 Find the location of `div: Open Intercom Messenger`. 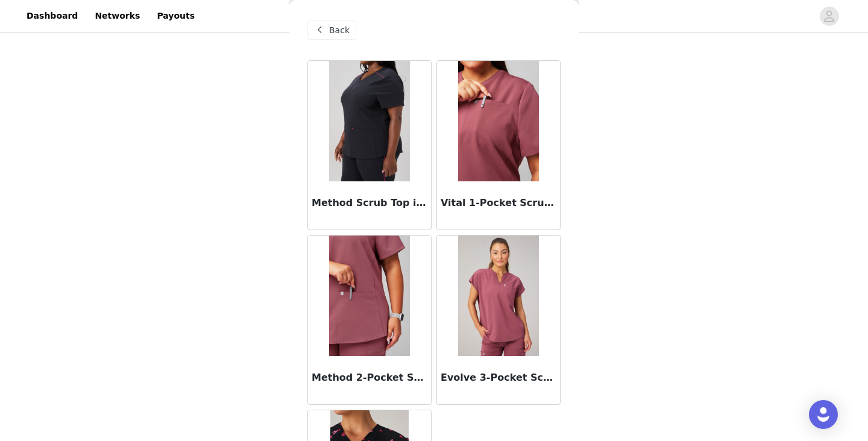

div: Open Intercom Messenger is located at coordinates (823, 415).